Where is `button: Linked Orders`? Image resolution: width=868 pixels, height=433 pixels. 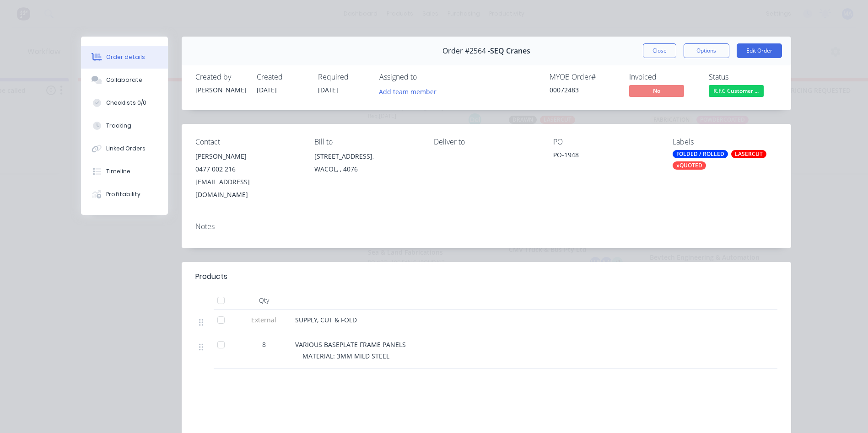
button: Linked Orders is located at coordinates (125, 149).